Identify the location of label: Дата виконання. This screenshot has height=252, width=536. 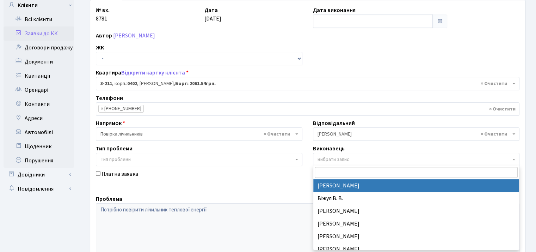
(334, 10).